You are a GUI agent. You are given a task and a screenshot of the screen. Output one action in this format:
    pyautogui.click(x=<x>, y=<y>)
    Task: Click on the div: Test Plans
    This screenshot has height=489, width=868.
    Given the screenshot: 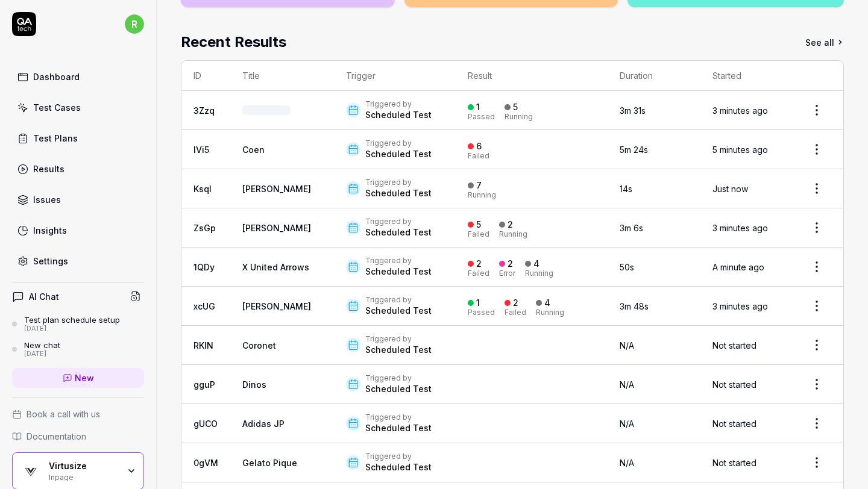 What is the action you would take?
    pyautogui.click(x=56, y=138)
    